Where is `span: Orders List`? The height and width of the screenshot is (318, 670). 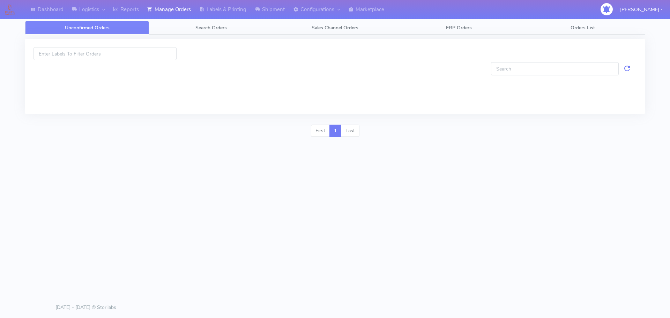 span: Orders List is located at coordinates (583, 28).